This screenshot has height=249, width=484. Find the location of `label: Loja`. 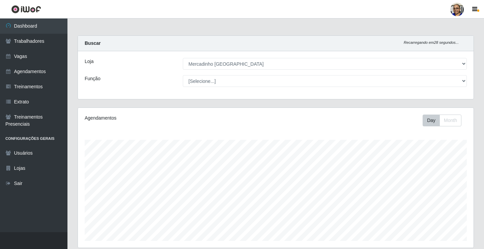

label: Loja is located at coordinates (89, 61).